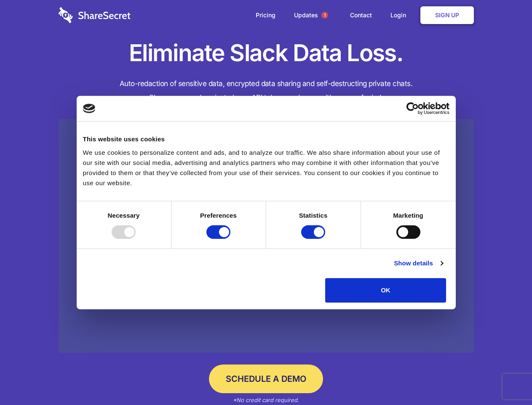 This screenshot has height=405, width=532. Describe the element at coordinates (419, 263) in the screenshot. I see `a: Show details` at that location.